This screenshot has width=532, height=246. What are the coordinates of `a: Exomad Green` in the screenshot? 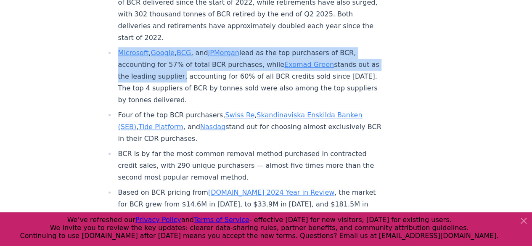 It's located at (309, 64).